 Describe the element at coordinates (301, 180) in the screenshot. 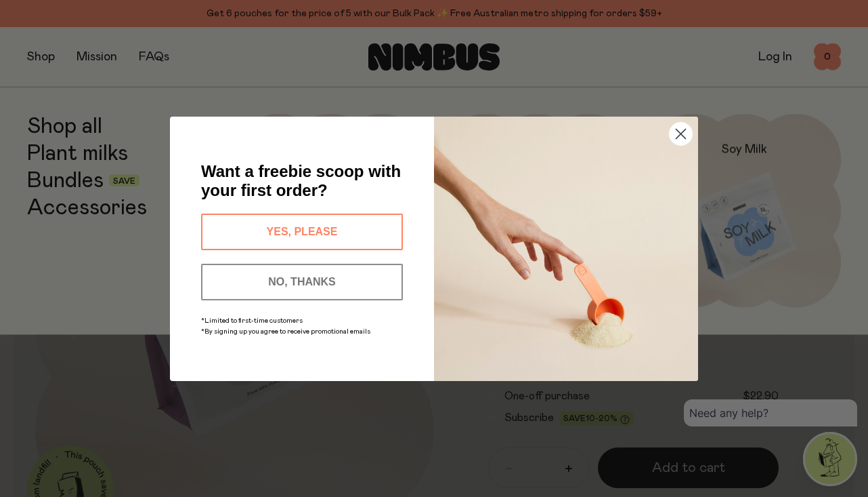

I see `span: Want a freebie scoop with your first order?` at that location.